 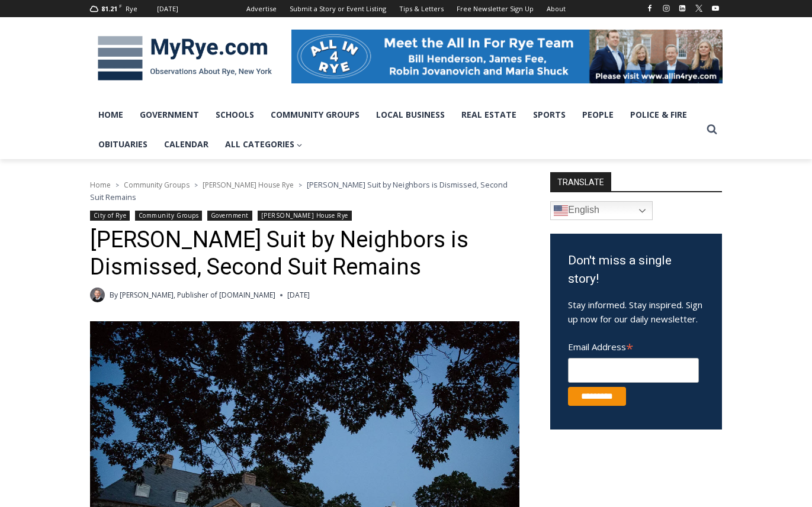 What do you see at coordinates (712, 129) in the screenshot?
I see `button: View Search Form` at bounding box center [712, 129].